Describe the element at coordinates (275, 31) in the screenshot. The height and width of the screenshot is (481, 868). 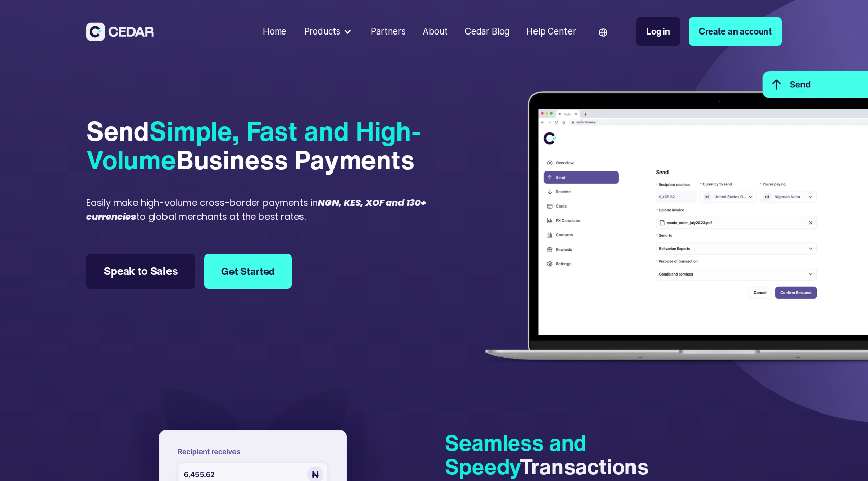
I see `a: Home` at that location.